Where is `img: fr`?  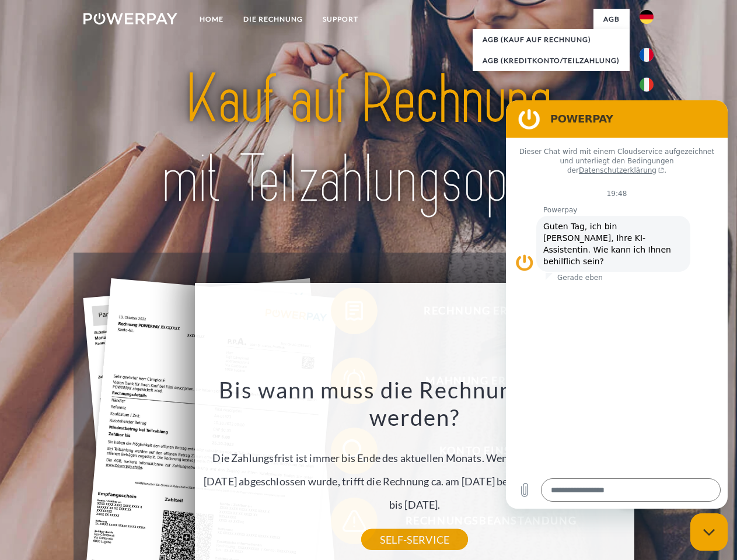 img: fr is located at coordinates (647, 55).